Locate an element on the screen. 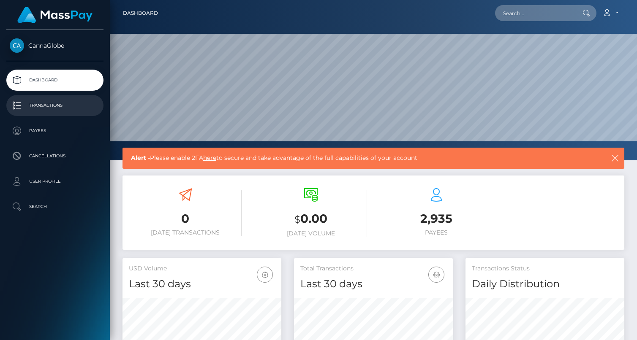  a: Transactions is located at coordinates (55, 106).